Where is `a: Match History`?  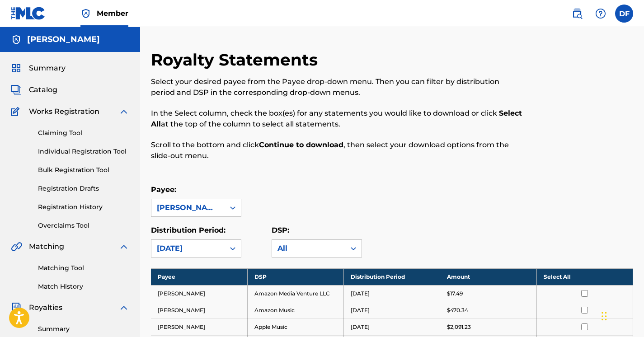
a: Match History is located at coordinates (83, 286).